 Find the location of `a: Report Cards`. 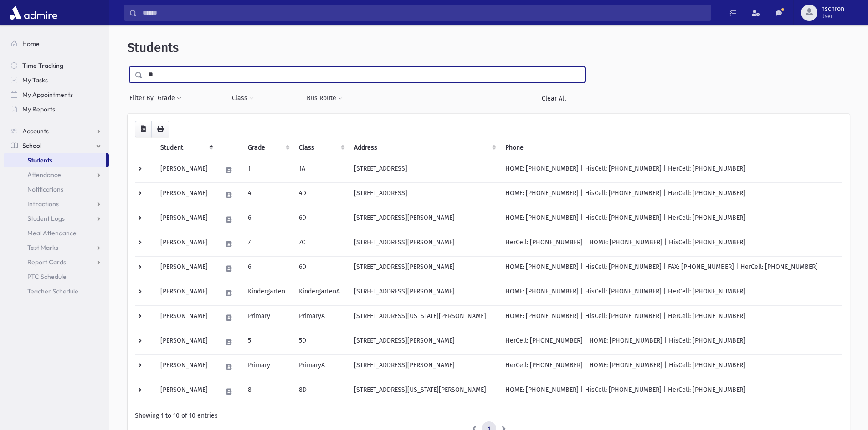

a: Report Cards is located at coordinates (56, 262).